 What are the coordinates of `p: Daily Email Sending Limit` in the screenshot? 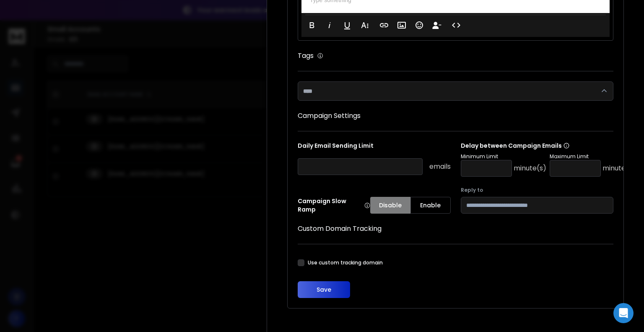 It's located at (374, 147).